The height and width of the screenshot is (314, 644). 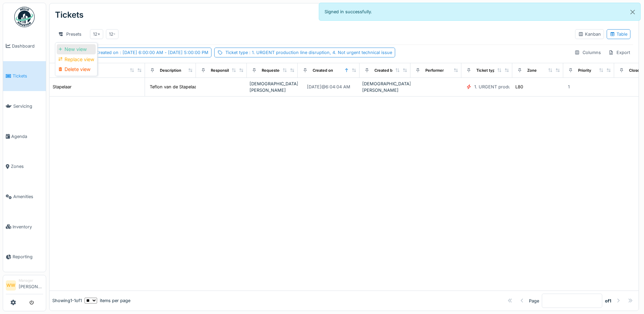 What do you see at coordinates (107, 300) in the screenshot?
I see `div: items per page` at bounding box center [107, 300].